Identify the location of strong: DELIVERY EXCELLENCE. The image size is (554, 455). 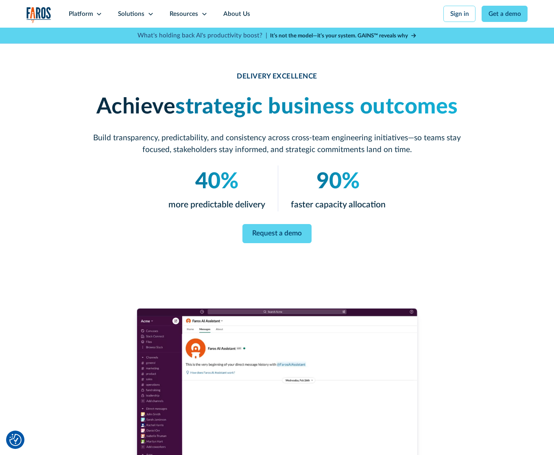
(277, 76).